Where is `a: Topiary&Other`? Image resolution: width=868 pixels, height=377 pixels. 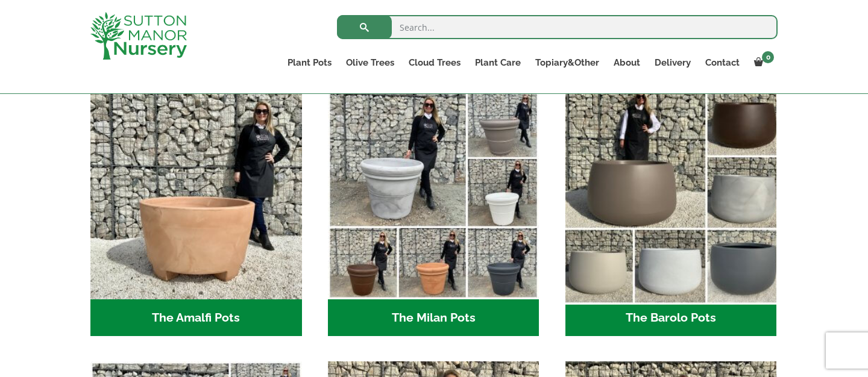 a: Topiary&Other is located at coordinates (567, 63).